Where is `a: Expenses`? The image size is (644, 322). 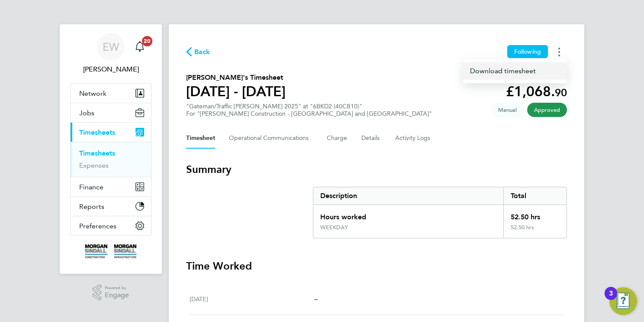
a: Expenses is located at coordinates (94, 165).